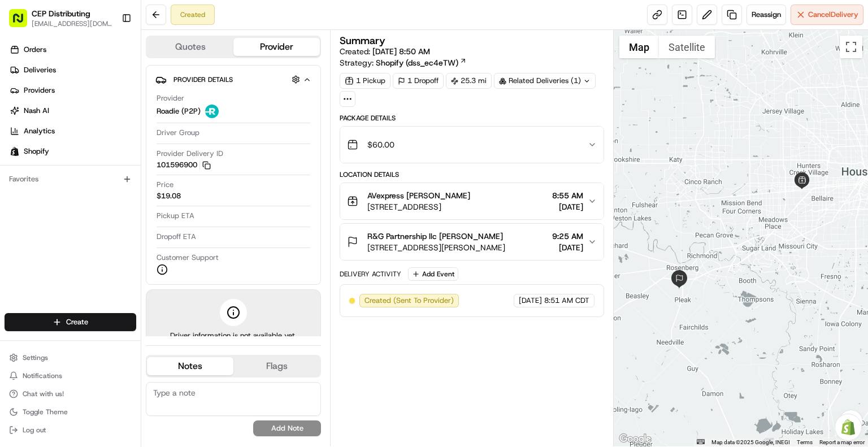 Image resolution: width=868 pixels, height=447 pixels. Describe the element at coordinates (203, 80) in the screenshot. I see `span: Provider Details` at that location.